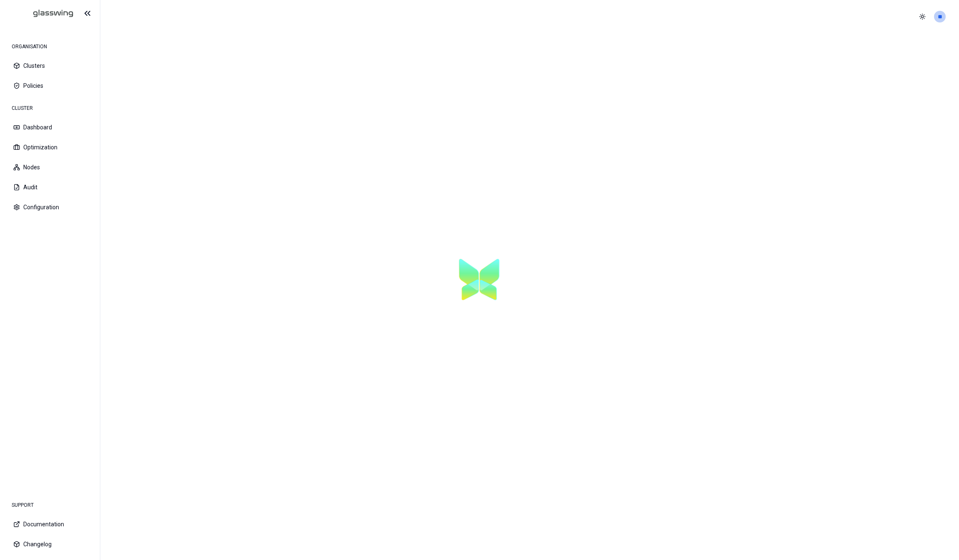 This screenshot has width=959, height=560. Describe the element at coordinates (50, 505) in the screenshot. I see `div: SUPPORT` at that location.